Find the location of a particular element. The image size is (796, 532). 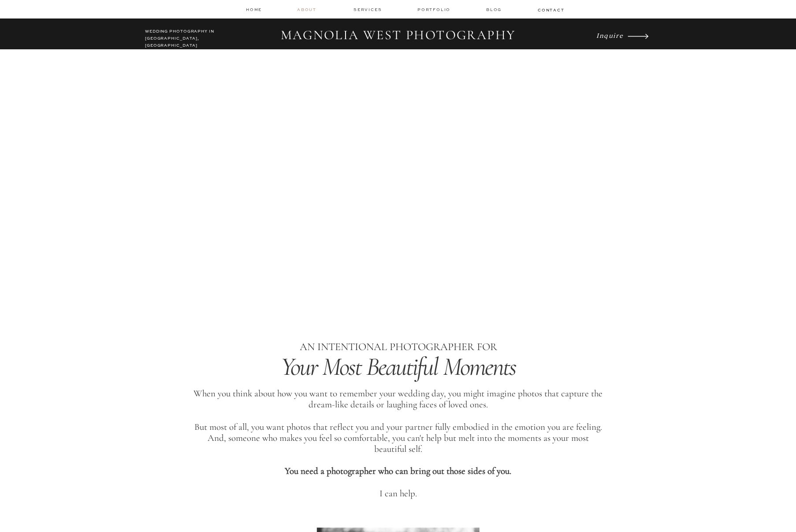

a: Blog is located at coordinates (495, 10).